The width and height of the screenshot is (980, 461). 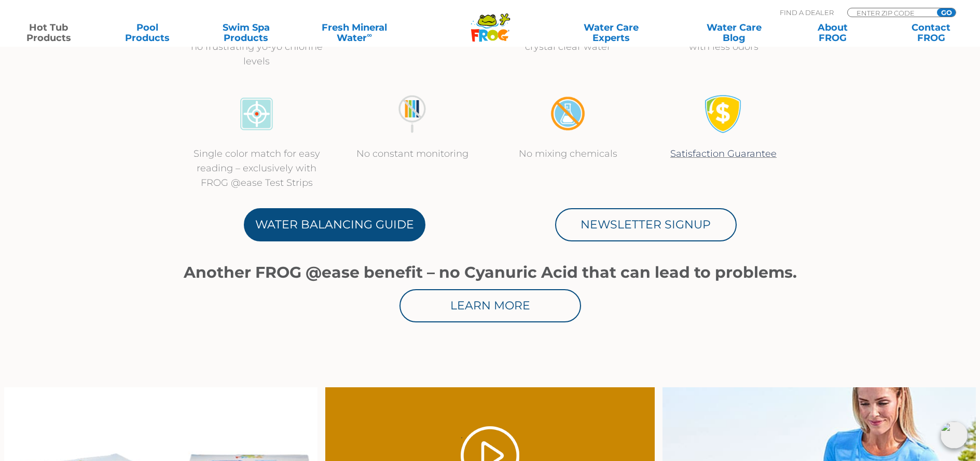 I want to click on img: no-mixing1, so click(x=568, y=113).